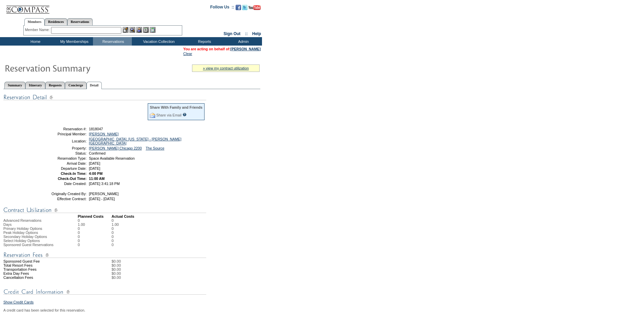 This screenshot has height=319, width=644. I want to click on a: Help, so click(256, 34).